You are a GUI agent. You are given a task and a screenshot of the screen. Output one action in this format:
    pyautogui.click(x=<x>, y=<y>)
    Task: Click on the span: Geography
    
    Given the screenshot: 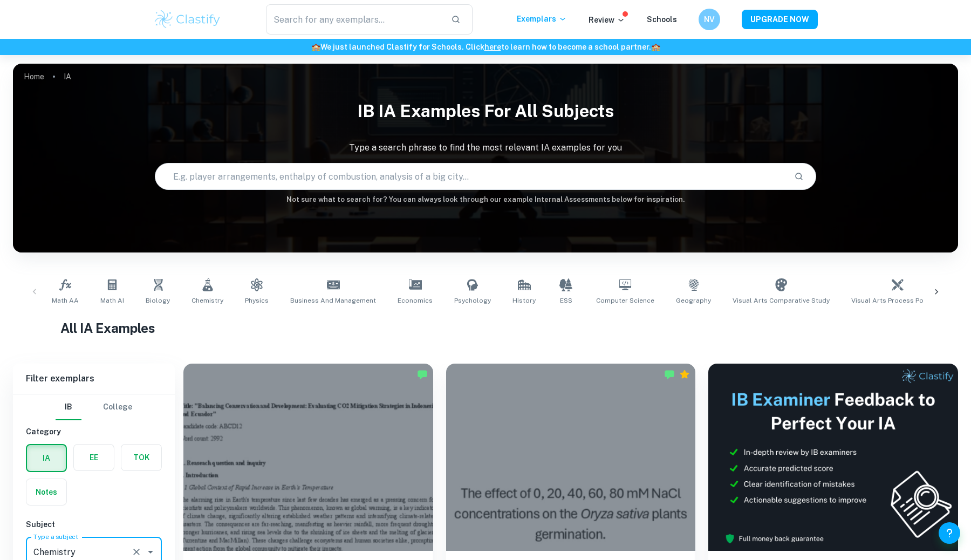 What is the action you would take?
    pyautogui.click(x=693, y=300)
    